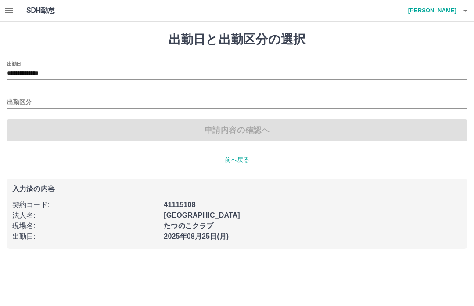 This screenshot has width=474, height=306. Describe the element at coordinates (85, 205) in the screenshot. I see `p: 契約コード :` at that location.